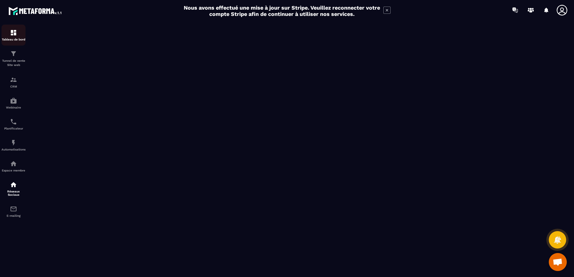  What do you see at coordinates (14, 107) in the screenshot?
I see `p: Webinaire` at bounding box center [14, 107].